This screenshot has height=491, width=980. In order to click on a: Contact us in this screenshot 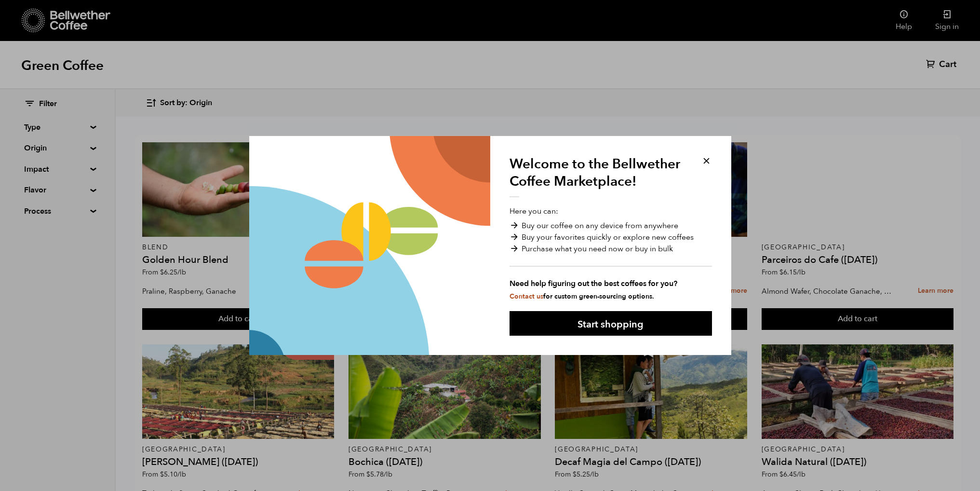, I will do `click(527, 296)`.